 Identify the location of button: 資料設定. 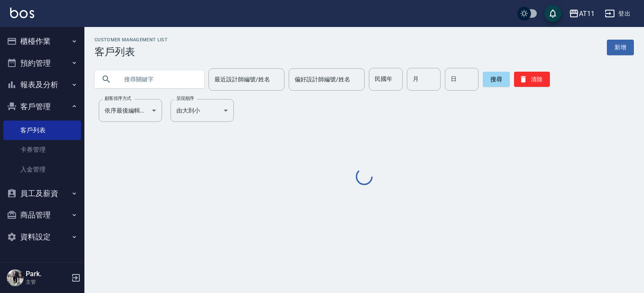
(42, 237).